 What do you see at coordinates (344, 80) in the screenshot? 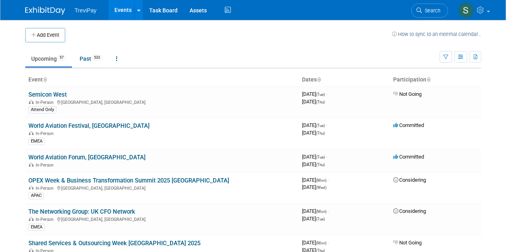
I see `th: Dates` at bounding box center [344, 80].